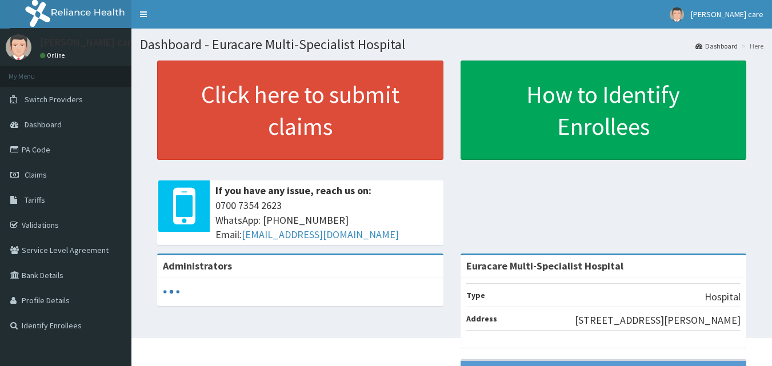  Describe the element at coordinates (723, 297) in the screenshot. I see `p: Hospital` at that location.